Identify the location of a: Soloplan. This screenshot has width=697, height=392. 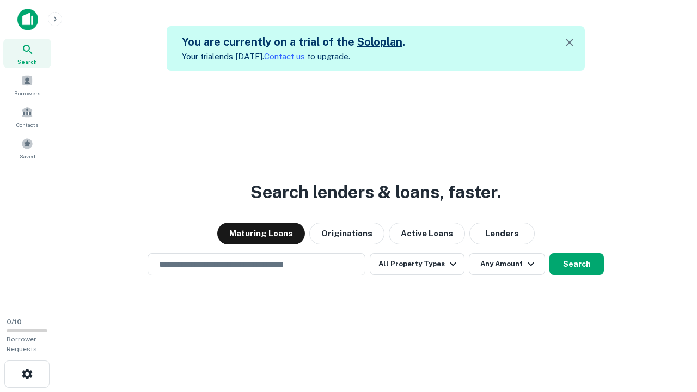
(380, 42).